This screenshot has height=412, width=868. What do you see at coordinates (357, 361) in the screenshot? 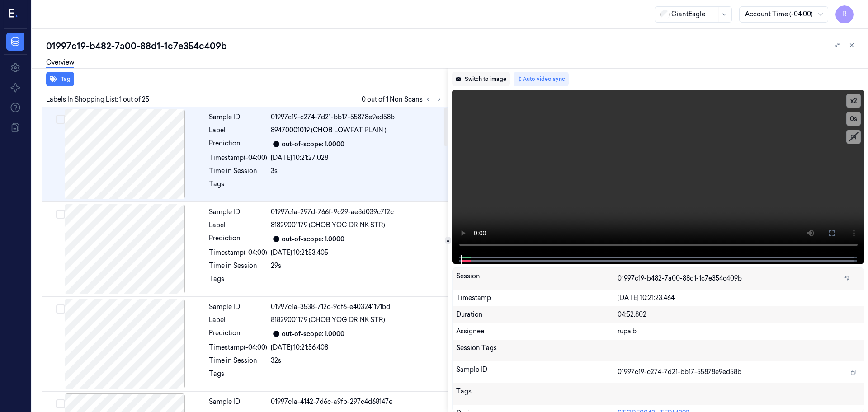
I see `div: 32s` at bounding box center [357, 361].